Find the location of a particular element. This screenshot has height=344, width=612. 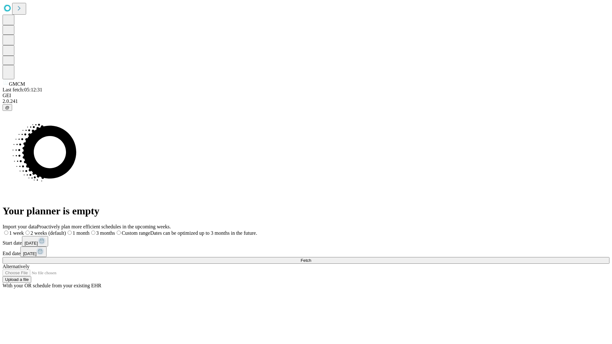

button: Upload a file is located at coordinates (17, 279).